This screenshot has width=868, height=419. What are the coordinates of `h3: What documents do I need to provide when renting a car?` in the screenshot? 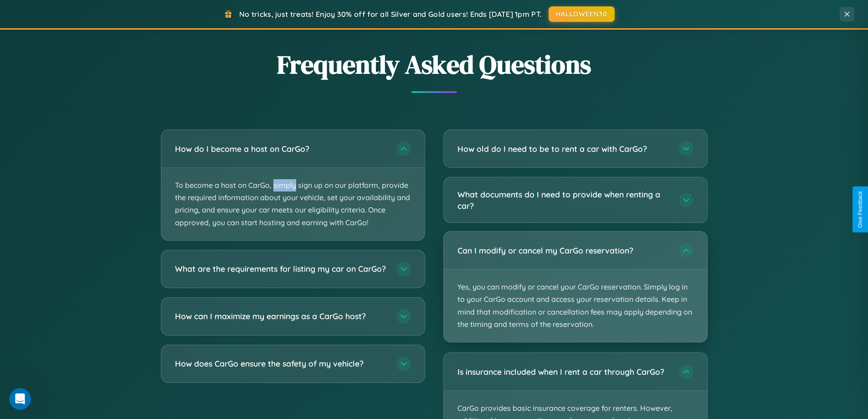 It's located at (563, 200).